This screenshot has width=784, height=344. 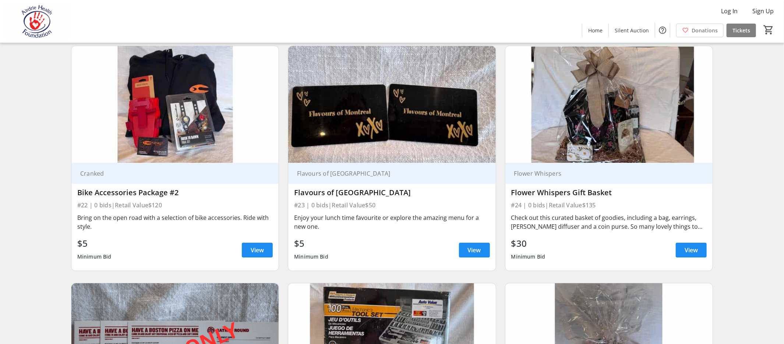 I want to click on div: #24 | 0 bids | Retail Value $135, so click(x=609, y=205).